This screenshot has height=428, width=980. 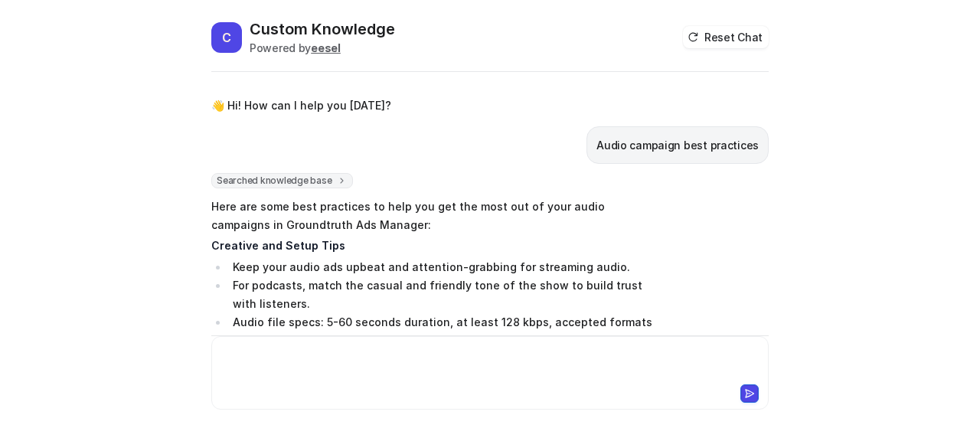 I want to click on strong: Creative and Setup Tips, so click(x=278, y=245).